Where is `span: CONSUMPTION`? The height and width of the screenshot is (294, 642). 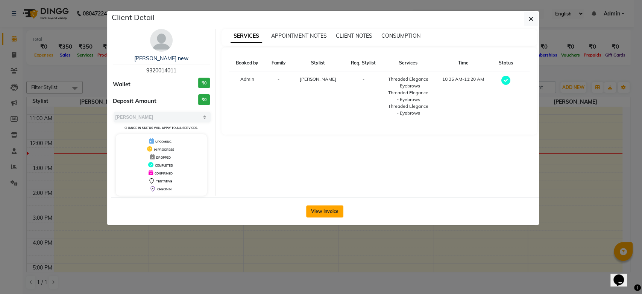 span: CONSUMPTION is located at coordinates (401, 36).